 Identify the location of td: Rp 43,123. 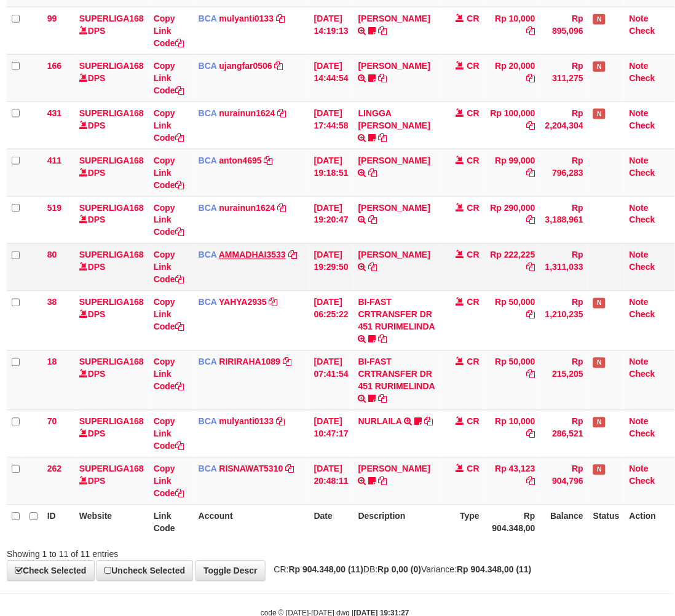
(512, 481).